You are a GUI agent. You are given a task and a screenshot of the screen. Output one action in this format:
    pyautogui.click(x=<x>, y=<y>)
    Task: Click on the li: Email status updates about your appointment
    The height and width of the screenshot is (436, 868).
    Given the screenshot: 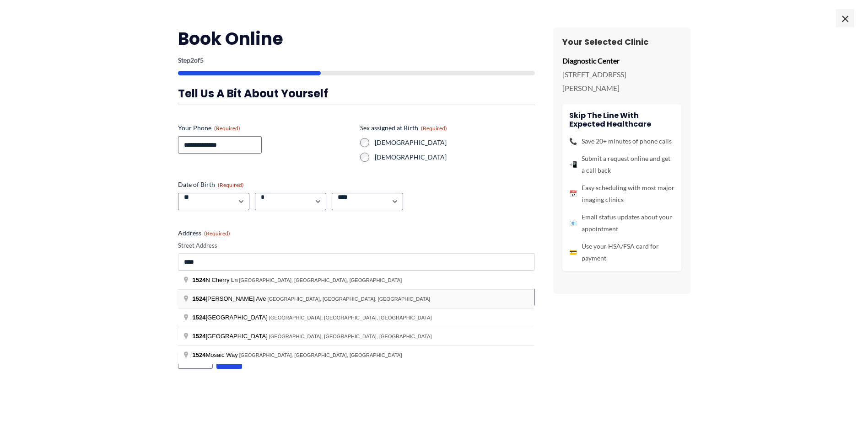 What is the action you would take?
    pyautogui.click(x=622, y=223)
    